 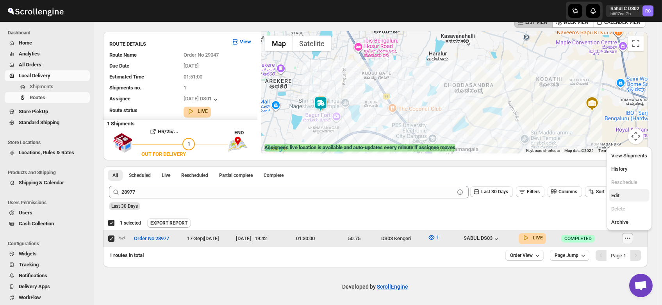 What do you see at coordinates (166, 175) in the screenshot?
I see `span: Live` at bounding box center [166, 175].